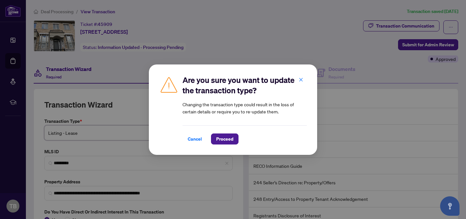  Describe the element at coordinates (245, 108) in the screenshot. I see `article: Changing the transaction type could result in the loss of certain details or require you to re-up...` at that location.